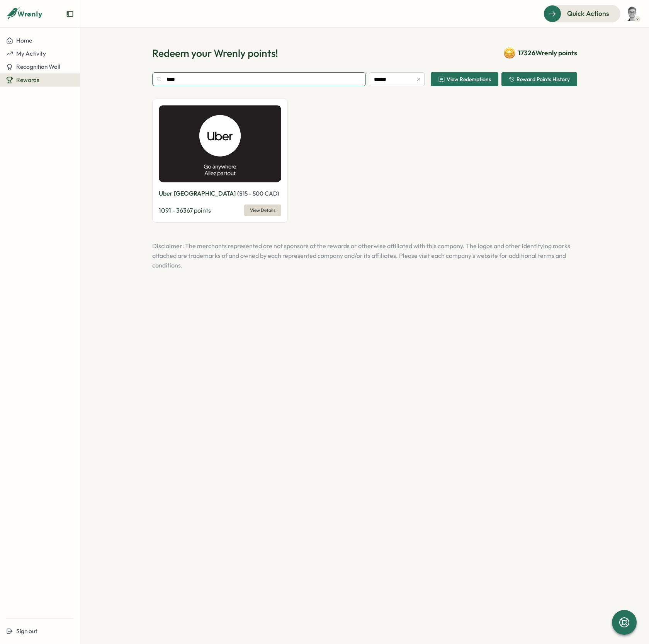 The width and height of the screenshot is (649, 644). Describe the element at coordinates (632, 14) in the screenshot. I see `button: Colin Perepelken` at that location.